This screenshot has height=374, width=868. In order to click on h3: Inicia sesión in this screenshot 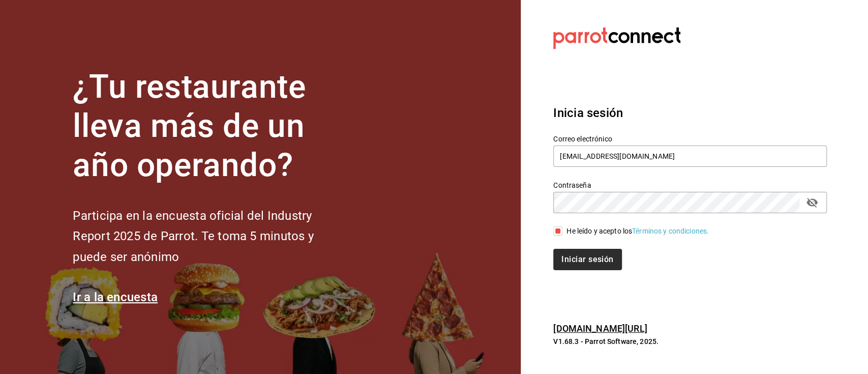, I will do `click(690, 113)`.